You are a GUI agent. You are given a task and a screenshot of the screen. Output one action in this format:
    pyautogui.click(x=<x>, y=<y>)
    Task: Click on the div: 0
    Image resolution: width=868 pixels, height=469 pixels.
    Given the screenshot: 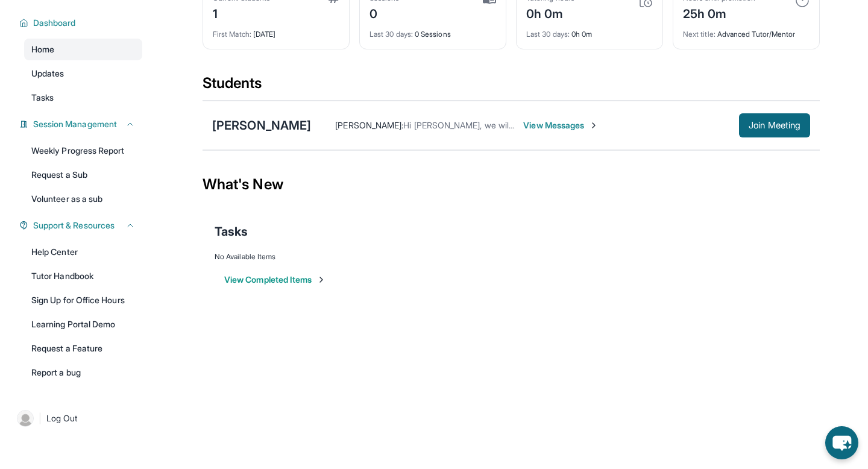 What is the action you would take?
    pyautogui.click(x=385, y=13)
    